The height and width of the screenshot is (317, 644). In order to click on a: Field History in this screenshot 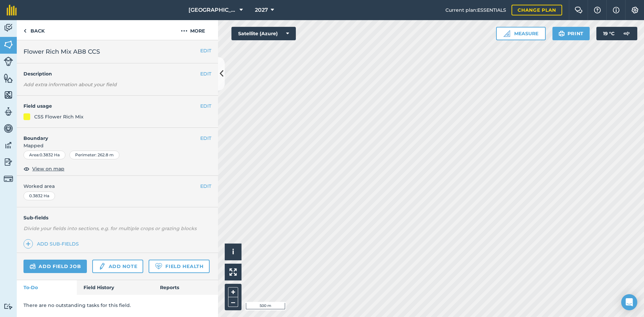, I will do `click(115, 287)`.